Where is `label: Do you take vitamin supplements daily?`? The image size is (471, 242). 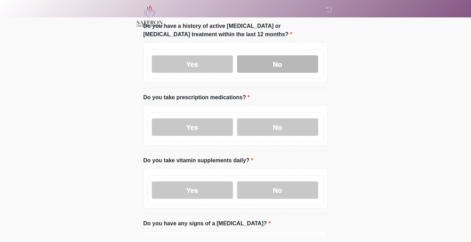
label: Do you take vitamin supplements daily? is located at coordinates (198, 160).